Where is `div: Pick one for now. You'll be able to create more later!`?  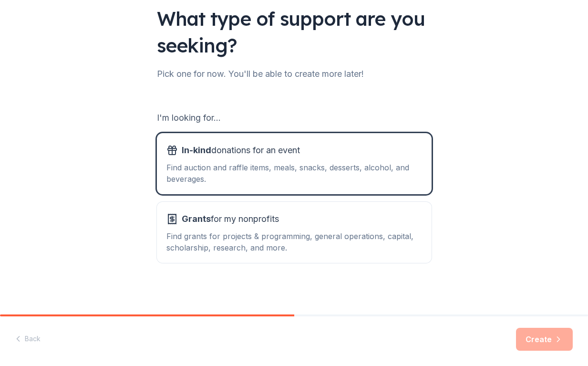 div: Pick one for now. You'll be able to create more later! is located at coordinates (294, 74).